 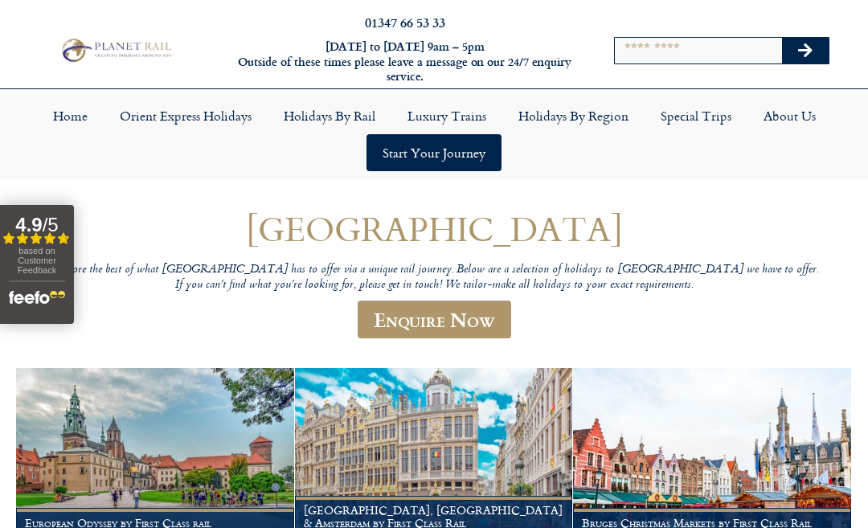 I want to click on button: Search, so click(x=805, y=51).